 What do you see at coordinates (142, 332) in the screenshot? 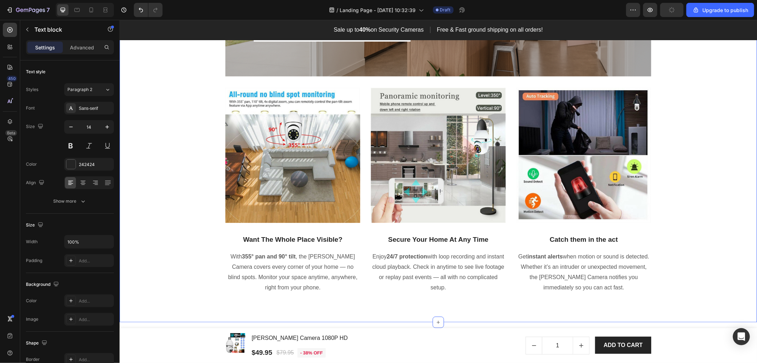
I see `div: $49.95` at bounding box center [142, 332].